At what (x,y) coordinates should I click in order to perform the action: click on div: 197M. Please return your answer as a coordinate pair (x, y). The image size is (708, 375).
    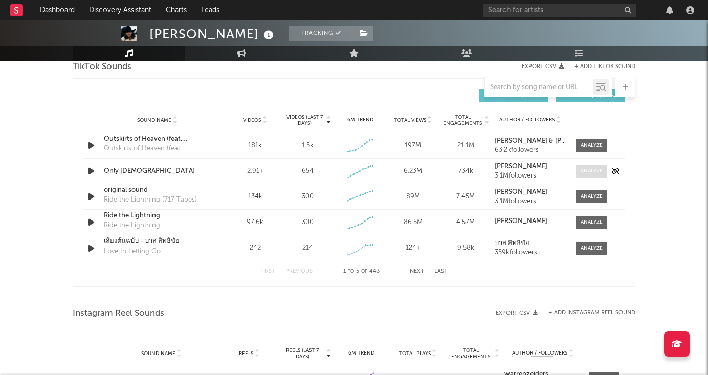
    Looking at the image, I should click on (413, 146).